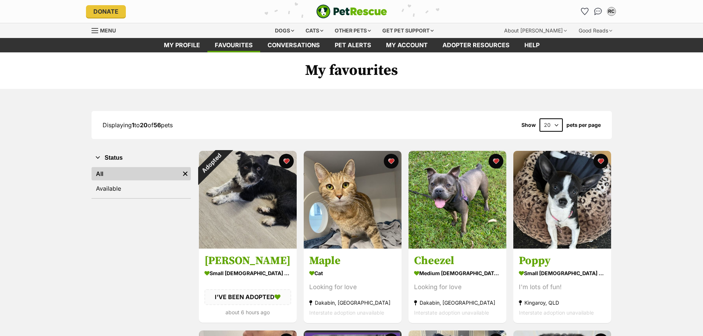 The height and width of the screenshot is (336, 703). I want to click on button: Status, so click(141, 158).